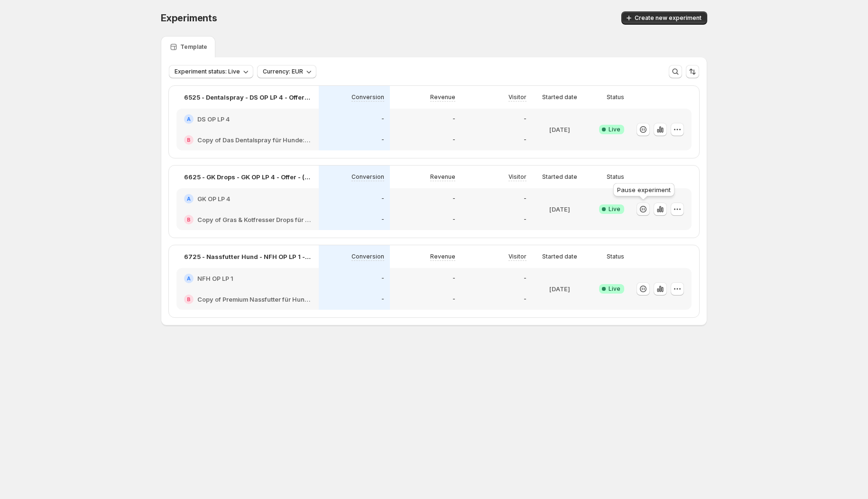 Image resolution: width=868 pixels, height=499 pixels. What do you see at coordinates (287, 72) in the screenshot?
I see `button: Currency: EUR` at bounding box center [287, 72].